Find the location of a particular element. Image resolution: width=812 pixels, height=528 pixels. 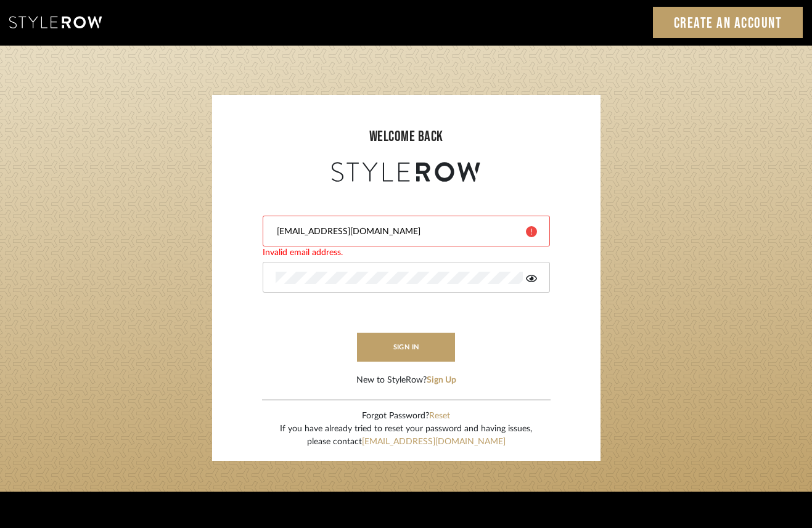

div: welcome back is located at coordinates (406, 137).